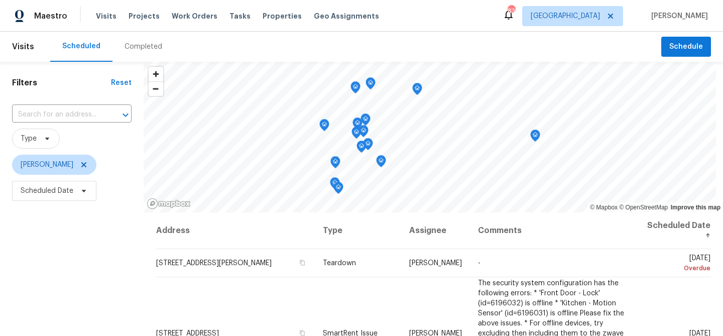  Describe the element at coordinates (121, 83) in the screenshot. I see `div: Reset` at that location.